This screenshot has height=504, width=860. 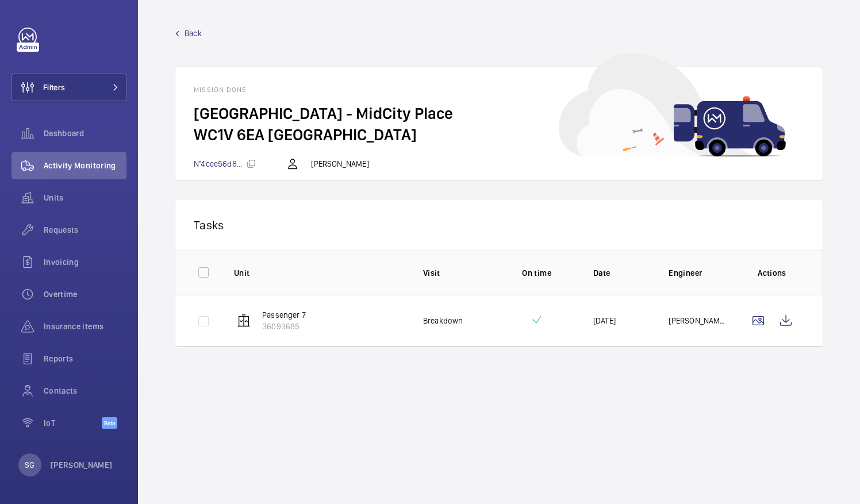 What do you see at coordinates (319, 273) in the screenshot?
I see `p: Unit` at bounding box center [319, 273].